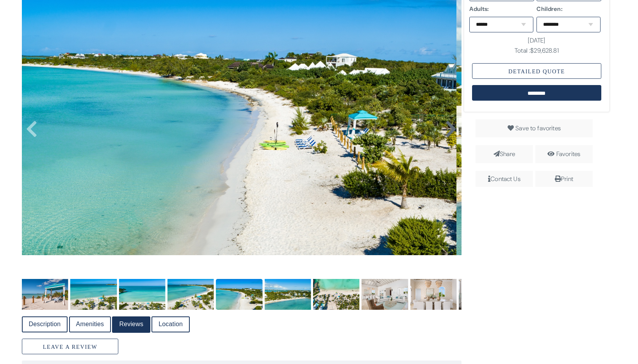 This screenshot has height=364, width=638. What do you see at coordinates (336, 295) in the screenshot?
I see `img: 76432975-4bbf-4481-8a1f-a6e72a749925` at bounding box center [336, 295].